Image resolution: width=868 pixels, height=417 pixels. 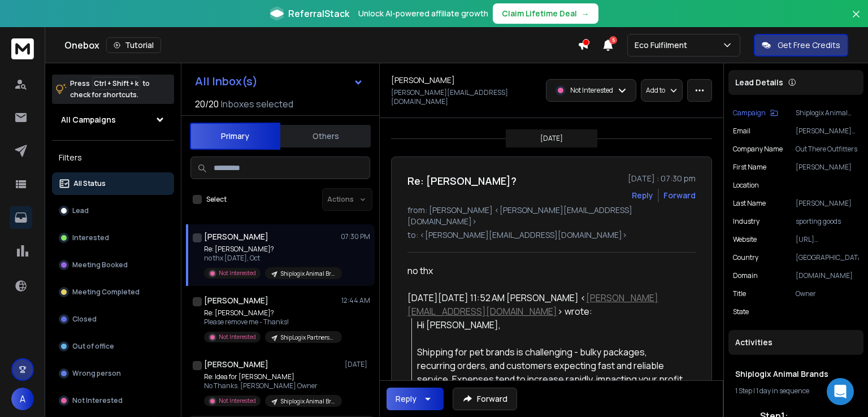 I want to click on button: All Inbox(s), so click(x=279, y=81).